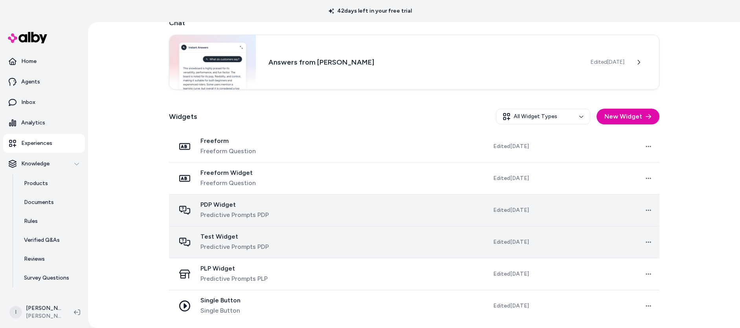 This screenshot has height=328, width=740. Describe the element at coordinates (50, 202) in the screenshot. I see `a: Documents` at that location.